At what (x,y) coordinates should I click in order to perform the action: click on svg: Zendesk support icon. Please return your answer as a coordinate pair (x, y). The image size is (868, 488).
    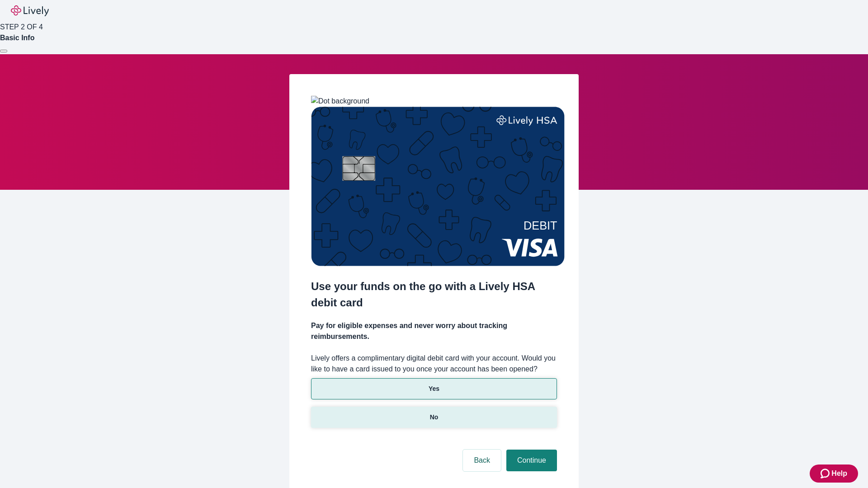
    Looking at the image, I should click on (826, 473).